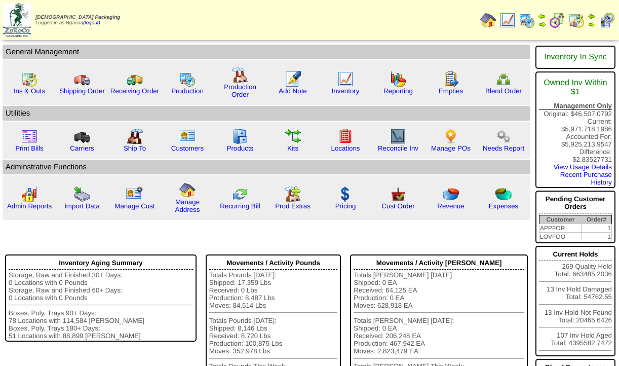 The image size is (619, 366). Describe the element at coordinates (293, 136) in the screenshot. I see `img: workflow.gif` at that location.